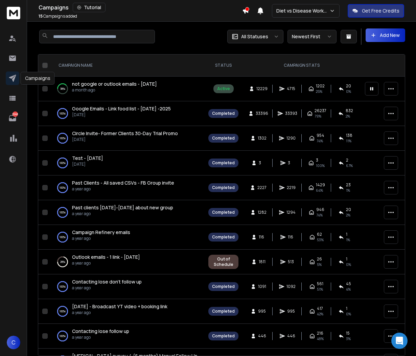  I want to click on span: 4715, so click(291, 89).